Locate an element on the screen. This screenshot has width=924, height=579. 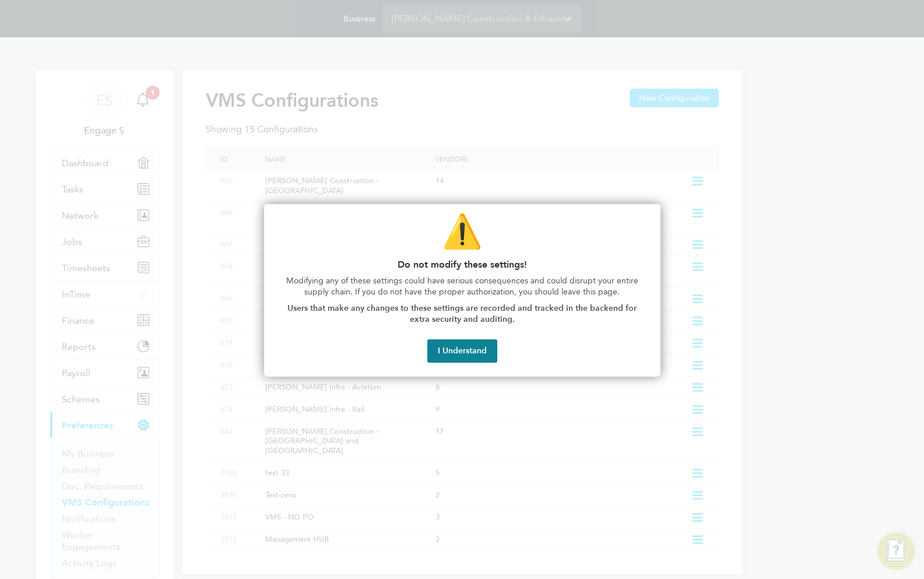
p: Do not modify these settings! is located at coordinates (463, 264).